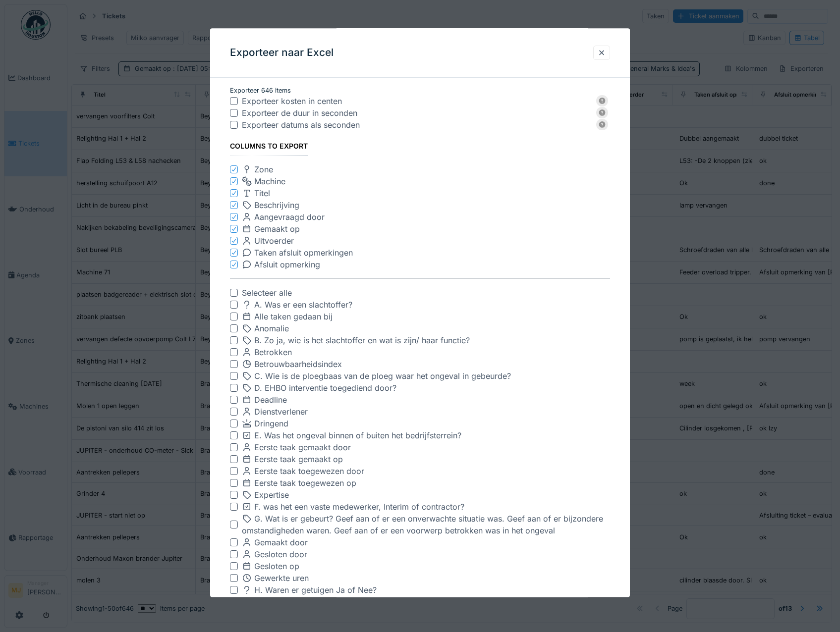 Image resolution: width=840 pixels, height=632 pixels. Describe the element at coordinates (256, 194) in the screenshot. I see `div: Titel` at that location.